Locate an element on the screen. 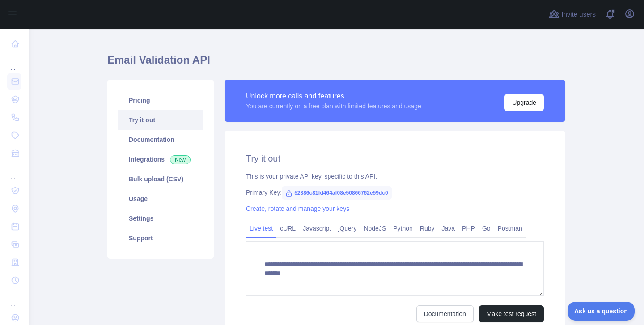 The height and width of the screenshot is (325, 644). a: Go is located at coordinates (486, 228).